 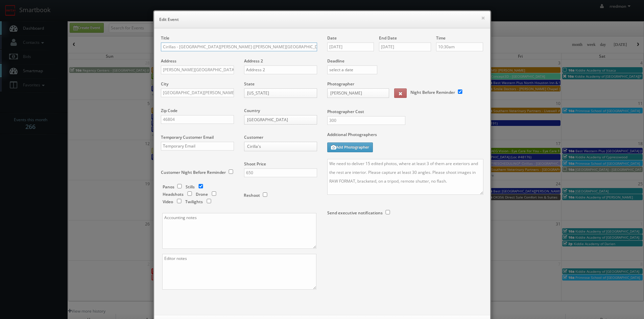 What do you see at coordinates (198, 70) in the screenshot?
I see `input: Address` at bounding box center [198, 70].